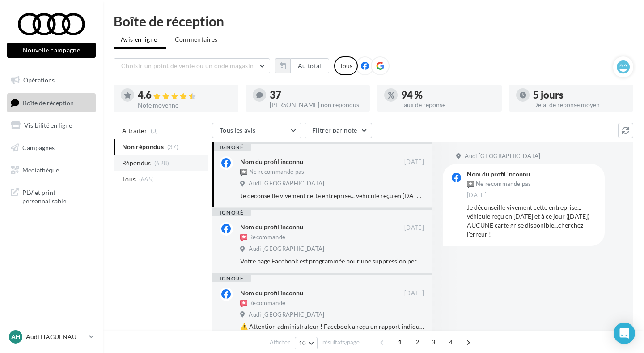 This screenshot has height=353, width=644. I want to click on span: 1, so click(400, 342).